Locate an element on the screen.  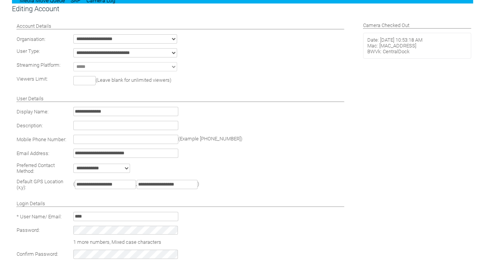
span: (Leave blank for unlimited viewers) is located at coordinates (133, 80).